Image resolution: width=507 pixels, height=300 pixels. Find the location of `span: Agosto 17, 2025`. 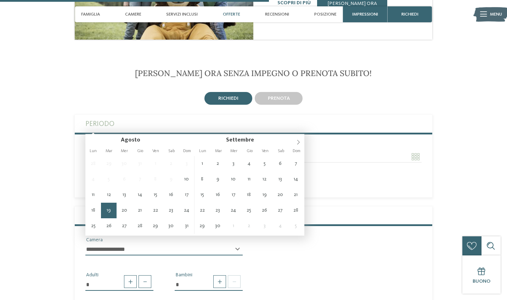

span: Agosto 17, 2025 is located at coordinates (187, 195).